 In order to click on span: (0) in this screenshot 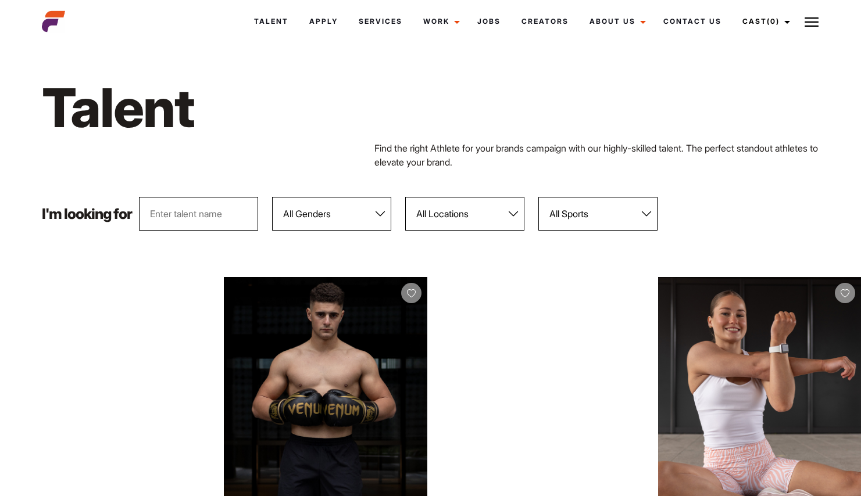, I will do `click(773, 21)`.